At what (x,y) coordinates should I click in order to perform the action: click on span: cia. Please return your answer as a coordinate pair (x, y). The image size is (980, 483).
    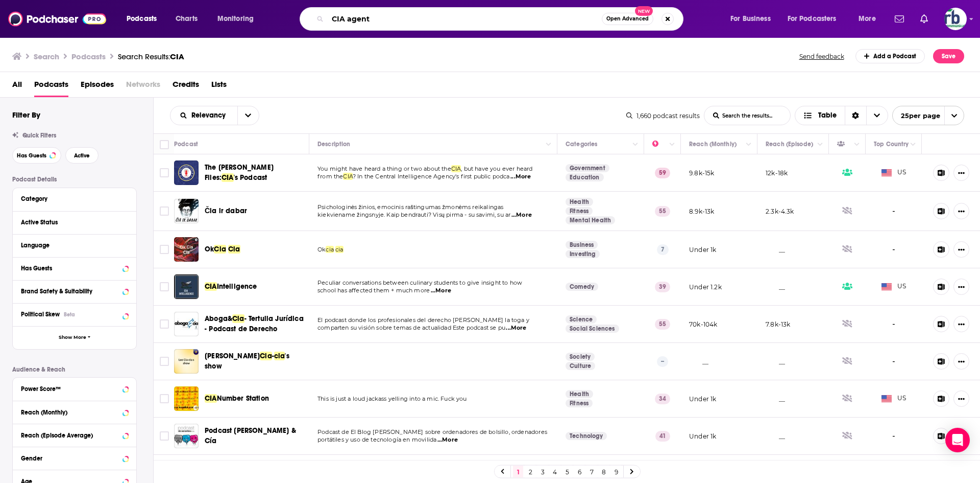
    Looking at the image, I should click on (339, 249).